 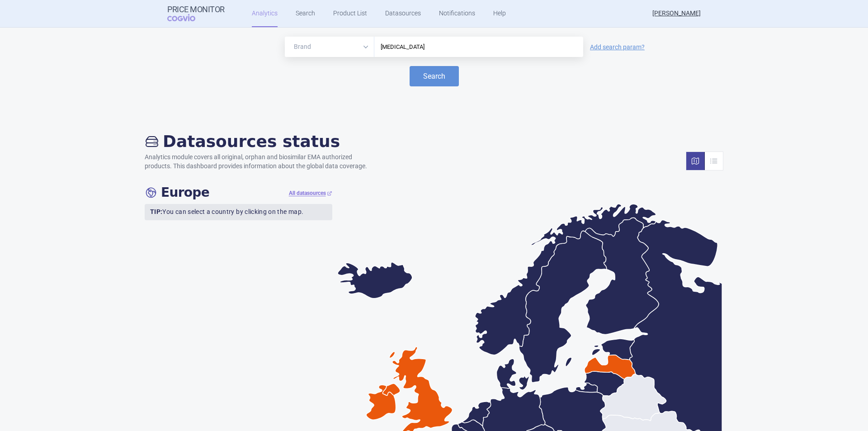 I want to click on a: Add search param?, so click(x=618, y=47).